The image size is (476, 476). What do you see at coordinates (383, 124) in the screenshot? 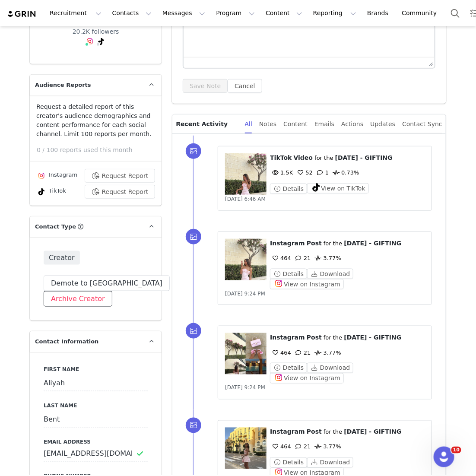
I see `div: Updates` at bounding box center [383, 124].